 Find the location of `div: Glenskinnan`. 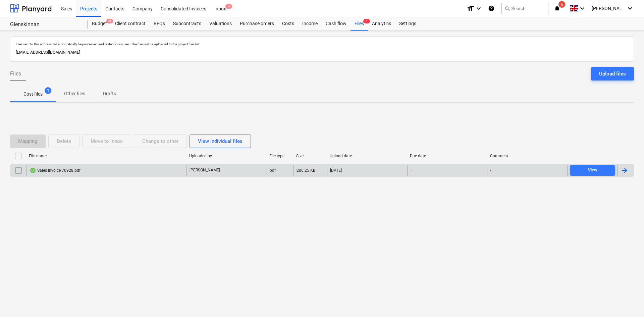

div: Glenskinnan is located at coordinates (45, 25).